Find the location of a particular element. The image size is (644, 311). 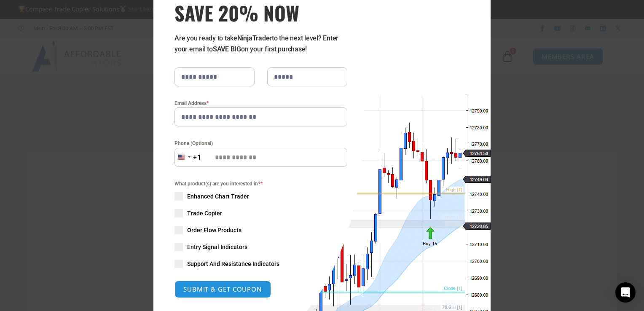

span: Order Flow Products is located at coordinates (214, 230).